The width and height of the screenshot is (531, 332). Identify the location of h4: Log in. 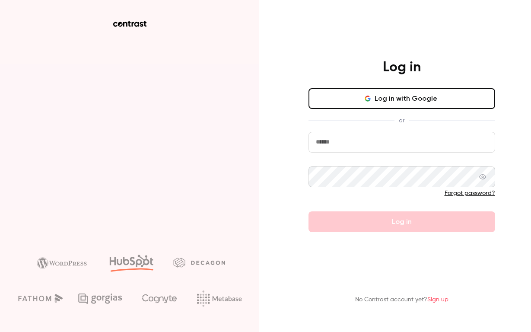
(402, 67).